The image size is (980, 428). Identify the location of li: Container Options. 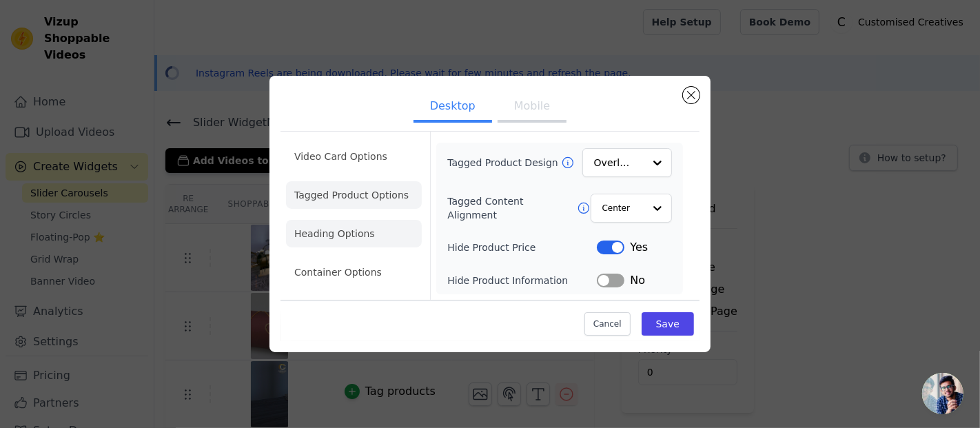
(353, 272).